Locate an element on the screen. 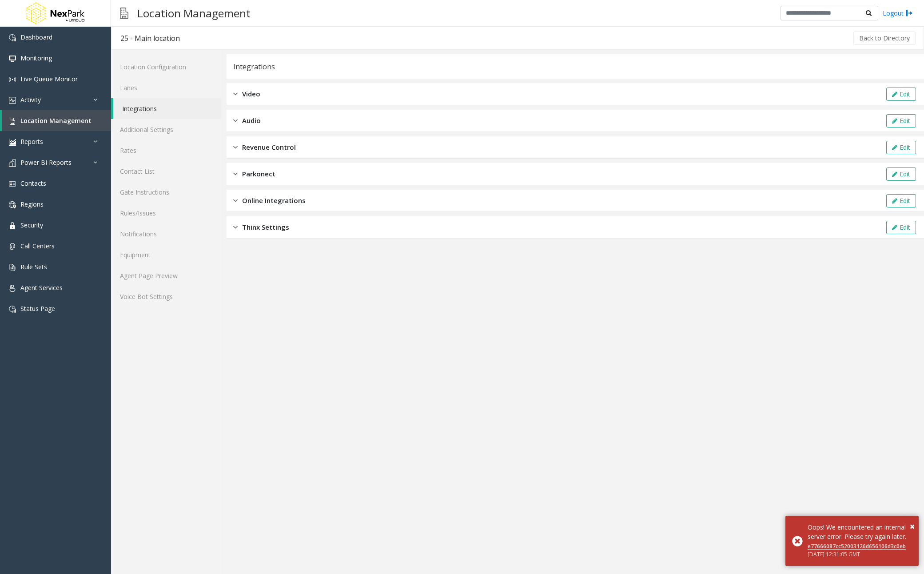 This screenshot has width=924, height=574. button: Close is located at coordinates (911, 526).